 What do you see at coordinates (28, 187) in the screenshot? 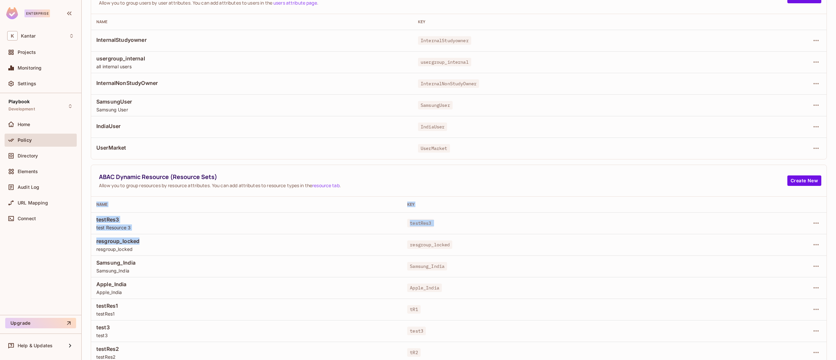
I see `span: Audit Log` at bounding box center [28, 187].